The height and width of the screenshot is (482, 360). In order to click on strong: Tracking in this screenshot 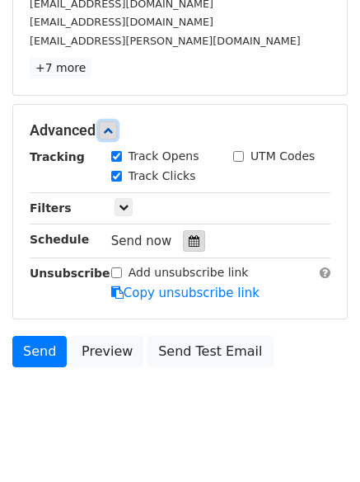, I will do `click(57, 157)`.